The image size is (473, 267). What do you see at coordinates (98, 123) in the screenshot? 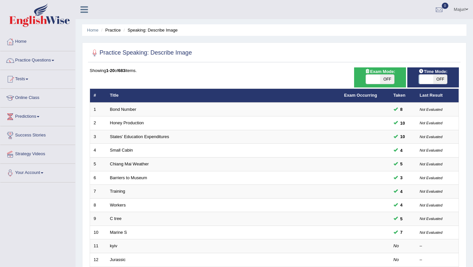
I see `td: 2` at bounding box center [98, 123].